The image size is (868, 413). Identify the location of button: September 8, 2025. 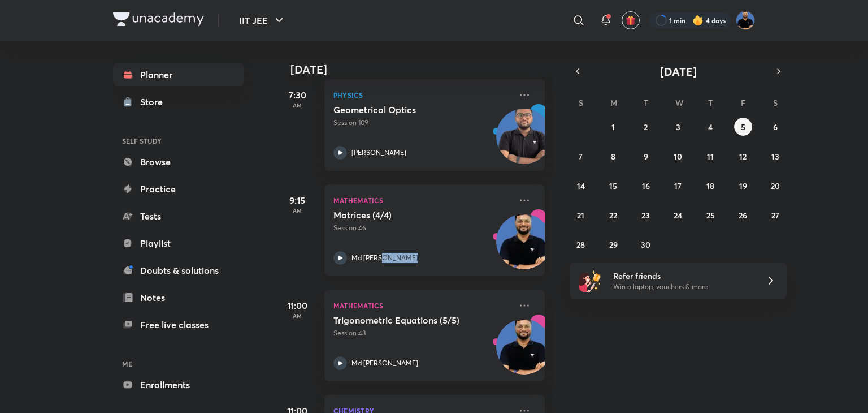
(613, 156).